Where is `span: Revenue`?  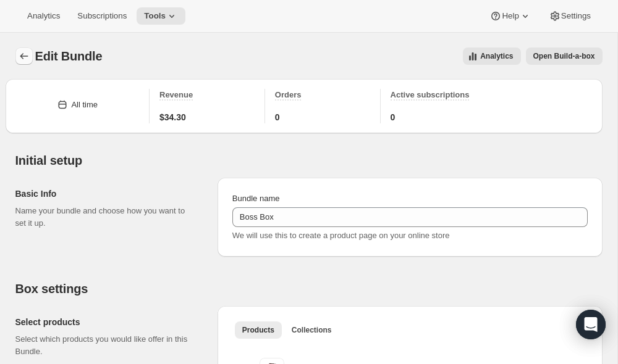 span: Revenue is located at coordinates (176, 95).